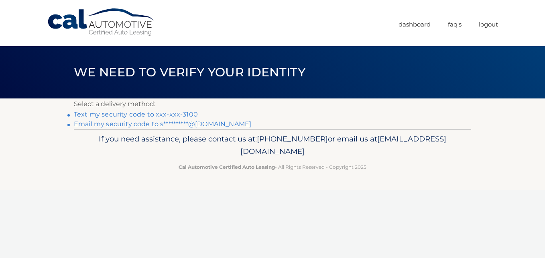 This screenshot has height=258, width=545. I want to click on p: Select a delivery method:, so click(273, 104).